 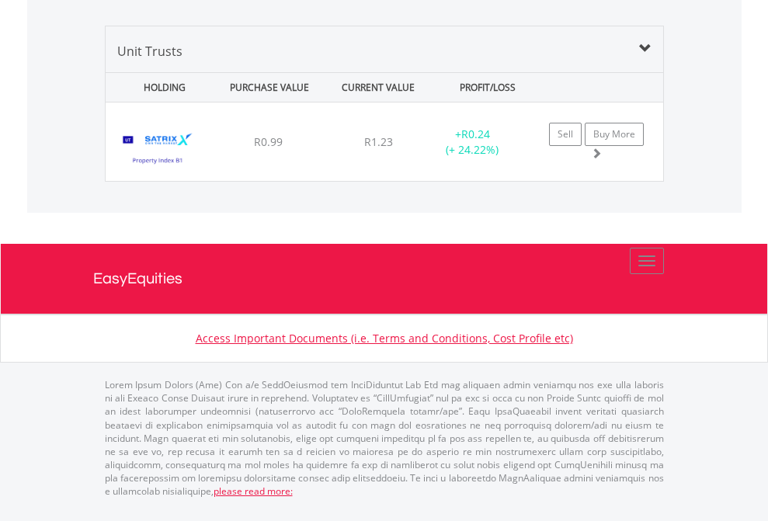 I want to click on span: R0.99, so click(x=268, y=141).